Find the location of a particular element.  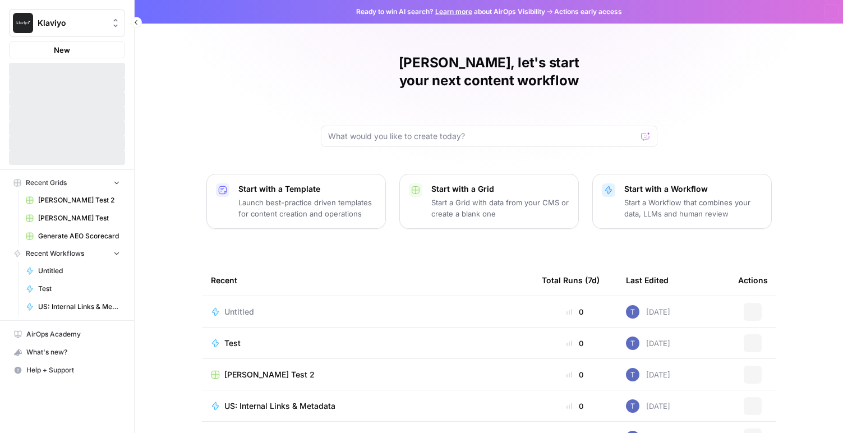

input: What would you like to create today? is located at coordinates (482, 136).